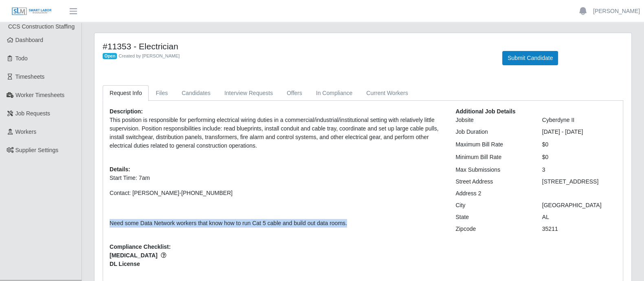  Describe the element at coordinates (125, 93) in the screenshot. I see `a: Request Info` at that location.